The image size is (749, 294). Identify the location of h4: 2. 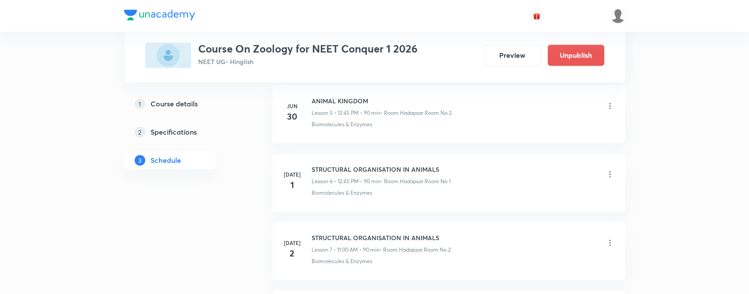
(292, 253).